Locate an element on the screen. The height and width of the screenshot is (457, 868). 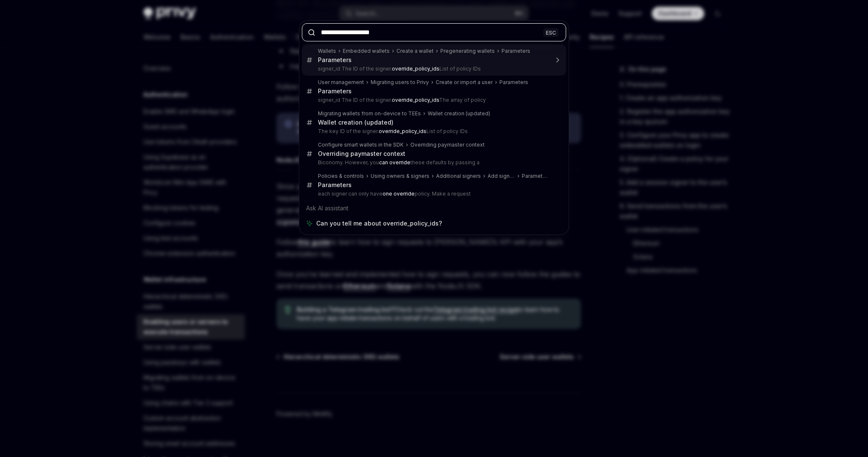
p: The key ID of the signer. List of policy IDs is located at coordinates (433, 131).